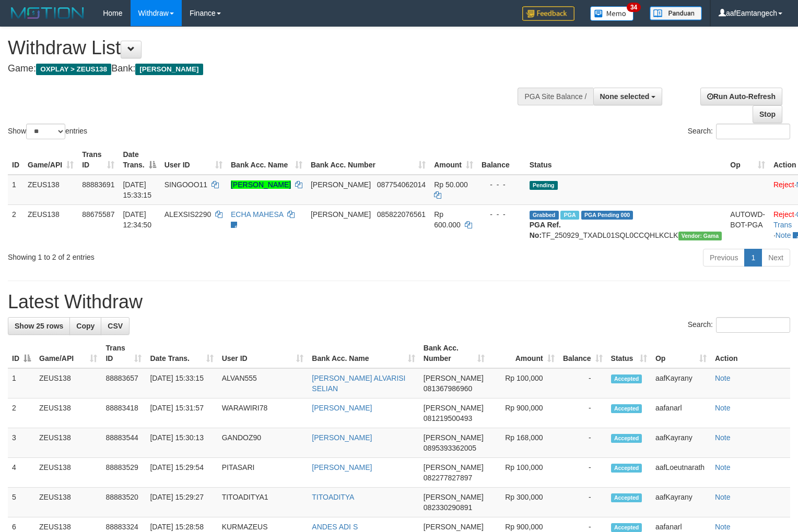  I want to click on div: PGA Site Balance /, so click(555, 96).